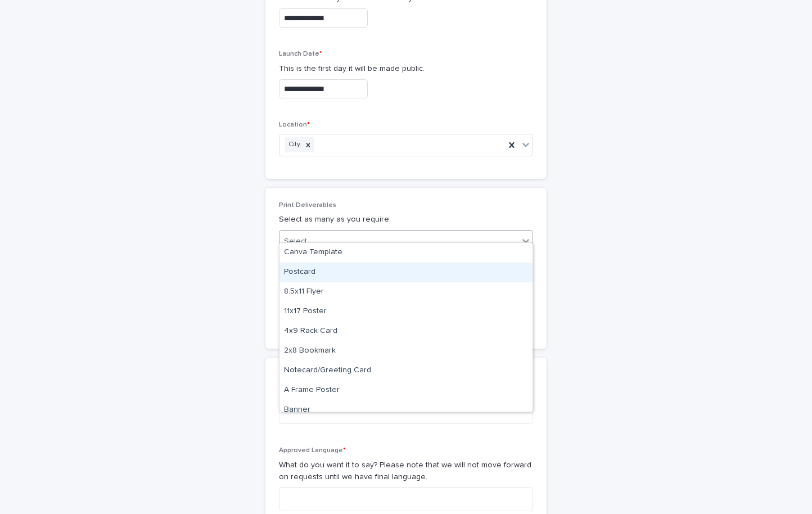 The height and width of the screenshot is (514, 812). I want to click on span: Launch Date, so click(300, 54).